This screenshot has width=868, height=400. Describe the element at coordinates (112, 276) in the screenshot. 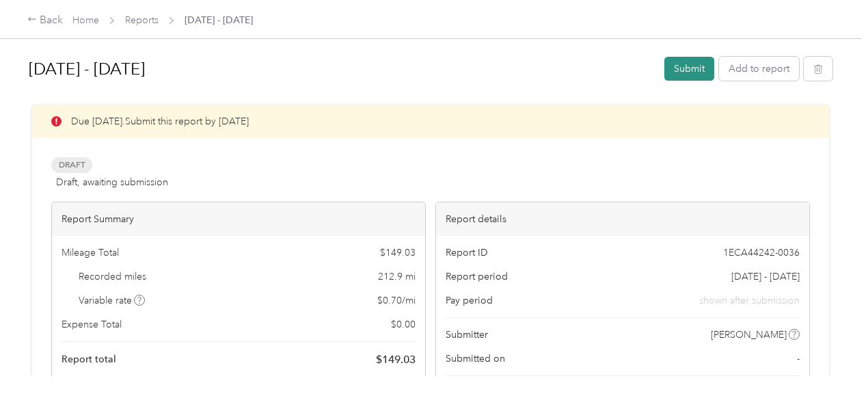

I see `span: Recorded miles` at that location.